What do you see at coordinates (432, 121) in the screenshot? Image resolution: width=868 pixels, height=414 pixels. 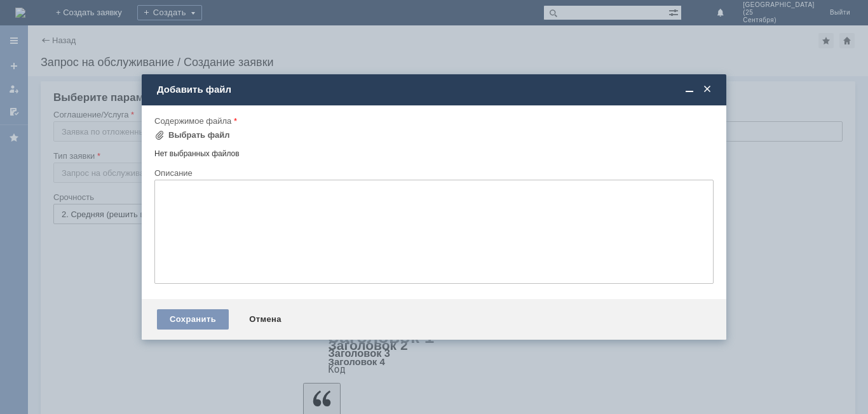 I see `div: Содержимое файла` at bounding box center [432, 121].